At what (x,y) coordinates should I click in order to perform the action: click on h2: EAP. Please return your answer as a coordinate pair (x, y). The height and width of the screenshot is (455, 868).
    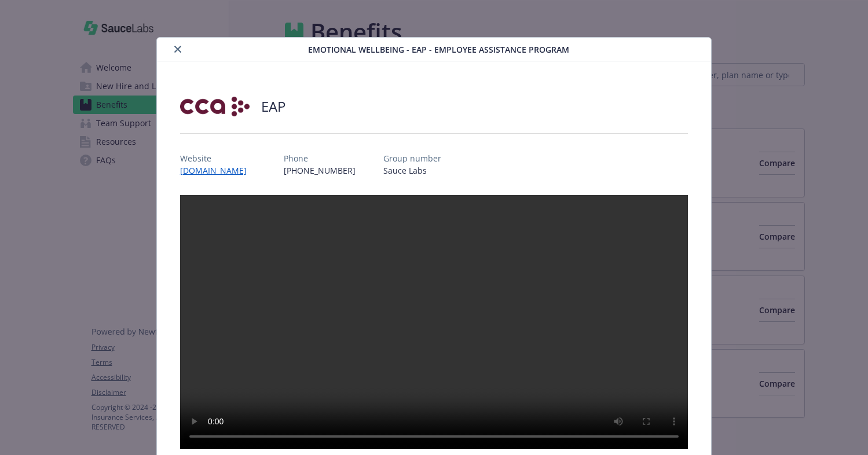
    Looking at the image, I should click on (273, 106).